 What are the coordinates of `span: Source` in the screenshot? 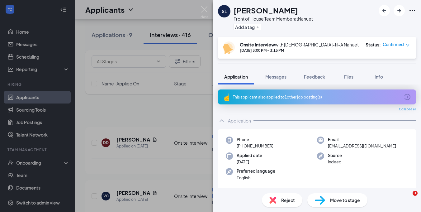 It's located at (335, 155).